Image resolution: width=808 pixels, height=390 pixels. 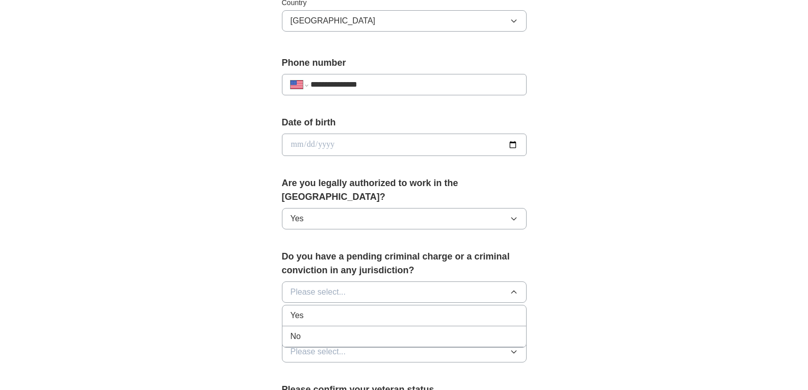 What do you see at coordinates (405, 219) in the screenshot?
I see `button: Yes` at bounding box center [405, 219].